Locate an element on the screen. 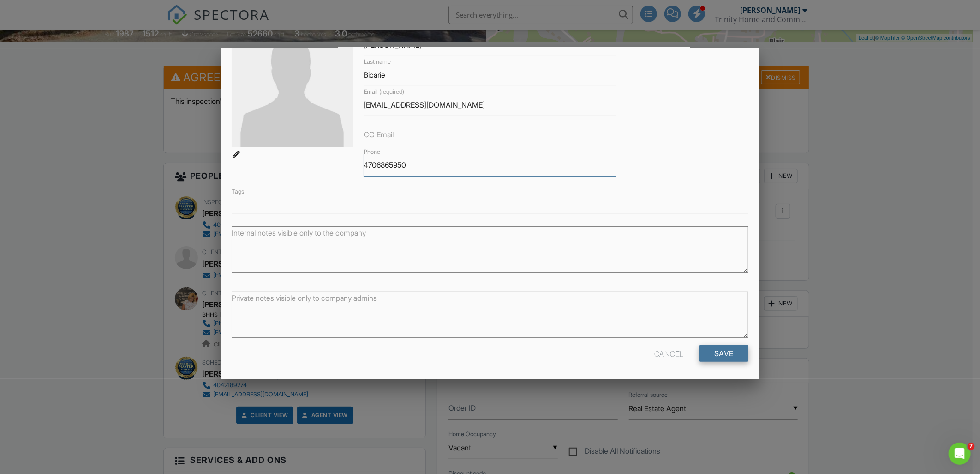  label: Private notes visible only to company admins is located at coordinates (304, 298).